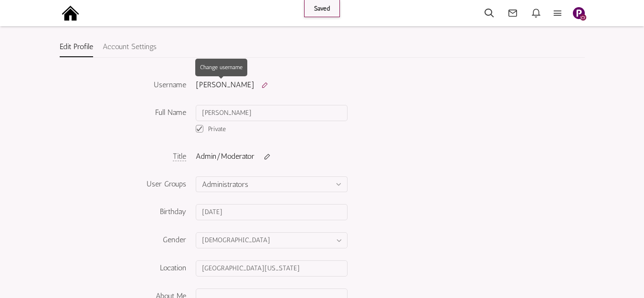  I want to click on label: User Groups, so click(132, 183).